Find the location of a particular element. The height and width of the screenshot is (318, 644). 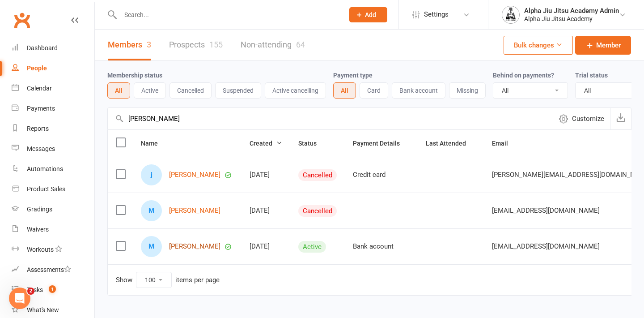

button: Created is located at coordinates (266, 143).